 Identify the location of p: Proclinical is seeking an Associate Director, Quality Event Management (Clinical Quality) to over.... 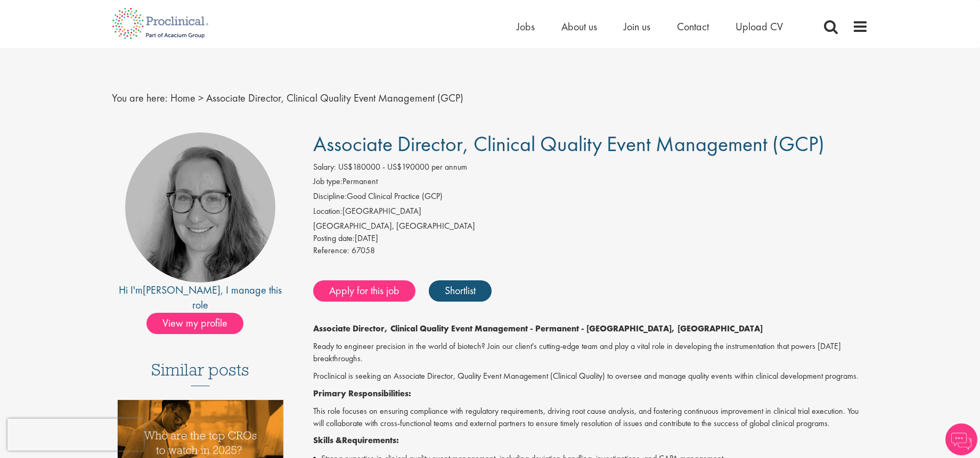
(591, 376).